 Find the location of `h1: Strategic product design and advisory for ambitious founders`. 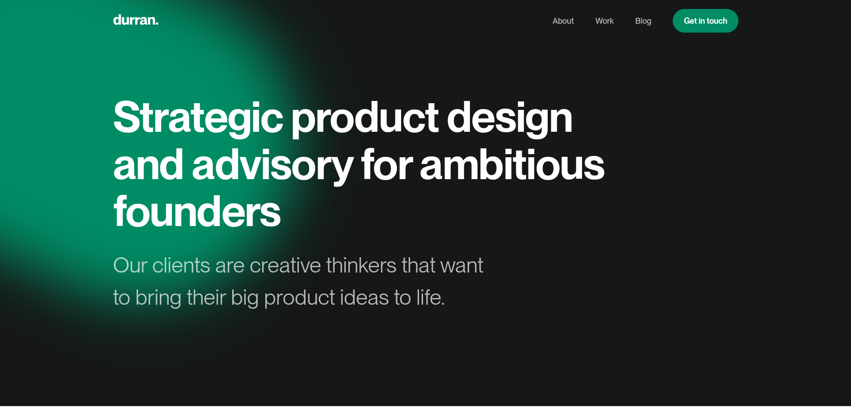

h1: Strategic product design and advisory for ambitious founders is located at coordinates (363, 163).